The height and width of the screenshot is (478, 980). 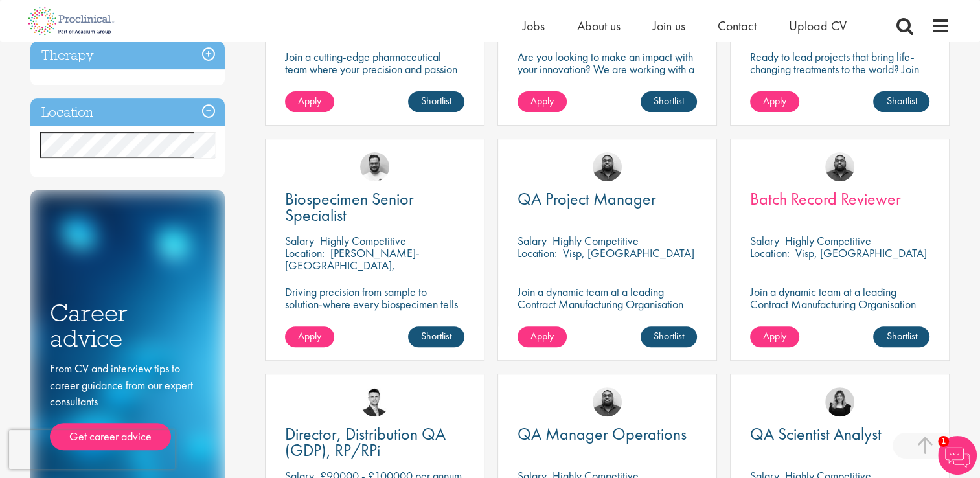 I want to click on a: Emile De Beer, so click(x=375, y=166).